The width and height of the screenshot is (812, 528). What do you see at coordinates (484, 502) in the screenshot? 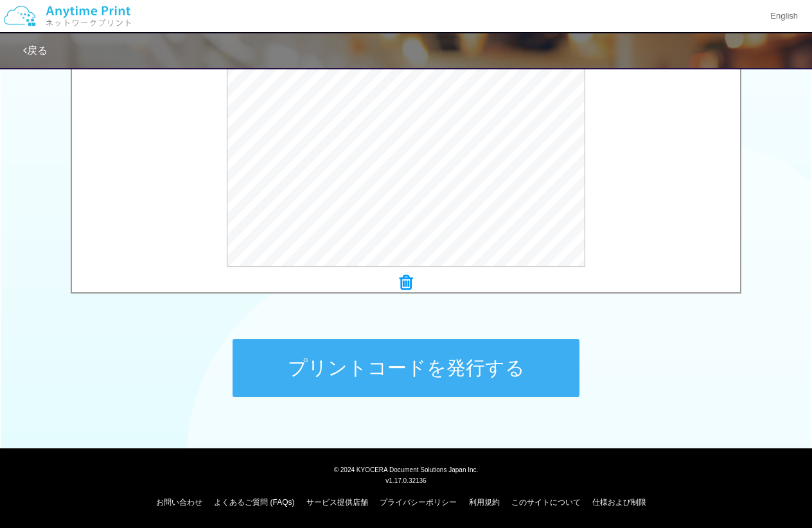
I see `a: 利用規約` at bounding box center [484, 502].